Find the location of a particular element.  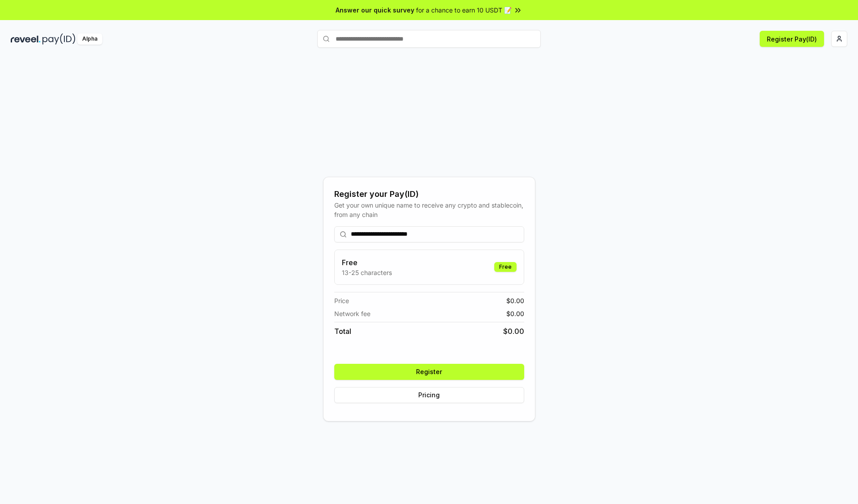

img: pay_id is located at coordinates (59, 38).